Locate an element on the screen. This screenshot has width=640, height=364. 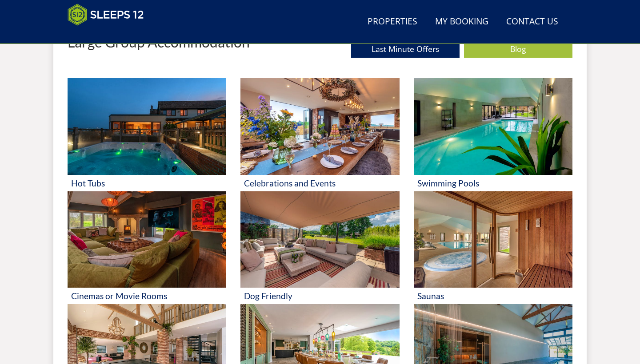
a: Properties is located at coordinates (392, 21).